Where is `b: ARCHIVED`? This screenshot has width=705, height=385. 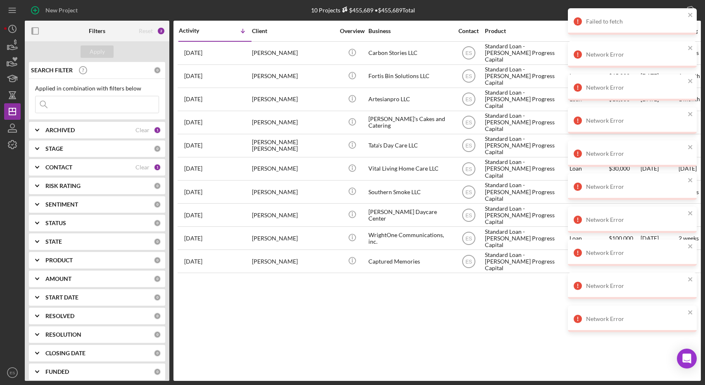
b: ARCHIVED is located at coordinates (60, 130).